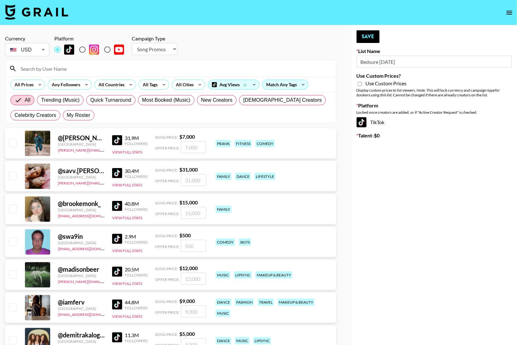  Describe the element at coordinates (193, 180) in the screenshot. I see `input: 31,000` at that location.